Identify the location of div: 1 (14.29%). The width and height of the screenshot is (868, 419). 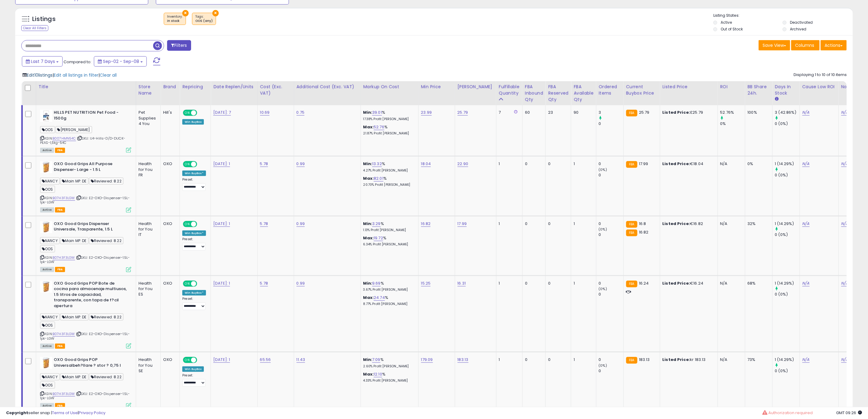
(787, 359).